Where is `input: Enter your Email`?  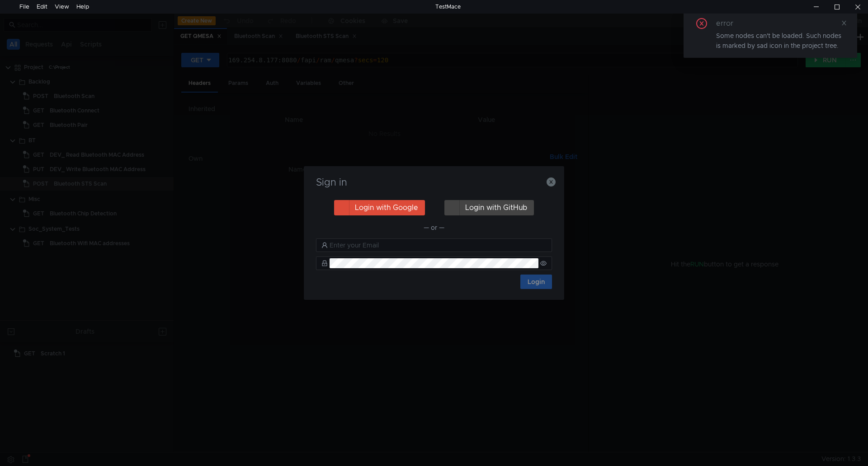 input: Enter your Email is located at coordinates (438, 246).